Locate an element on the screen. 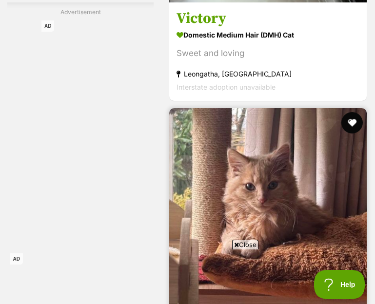 The image size is (375, 304). div: Sweet and loving is located at coordinates (267, 53).